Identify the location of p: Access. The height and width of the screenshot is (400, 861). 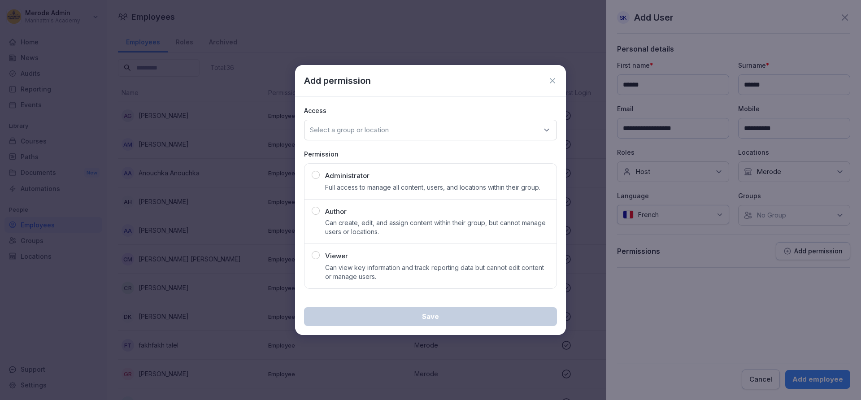
(431, 110).